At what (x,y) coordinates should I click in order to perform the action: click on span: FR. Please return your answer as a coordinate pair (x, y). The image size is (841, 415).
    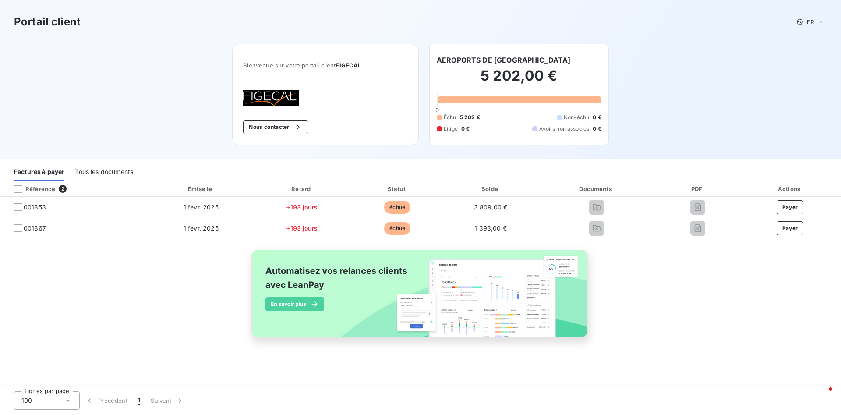
    Looking at the image, I should click on (810, 22).